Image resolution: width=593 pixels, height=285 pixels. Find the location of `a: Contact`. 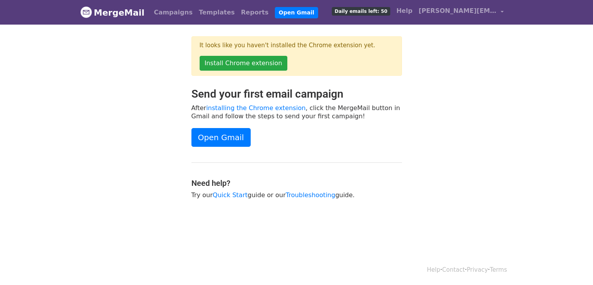

a: Contact is located at coordinates (453, 269).